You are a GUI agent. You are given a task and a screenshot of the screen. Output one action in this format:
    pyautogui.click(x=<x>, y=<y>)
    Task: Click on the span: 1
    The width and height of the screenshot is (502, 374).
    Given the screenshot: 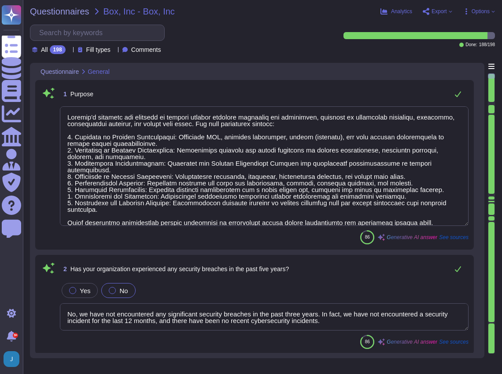 What is the action you would take?
    pyautogui.click(x=63, y=94)
    